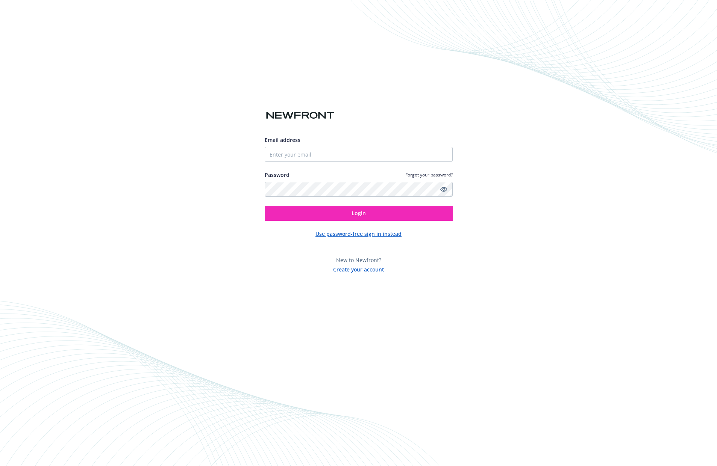 This screenshot has width=717, height=466. Describe the element at coordinates (429, 175) in the screenshot. I see `a: Forgot your password?` at that location.